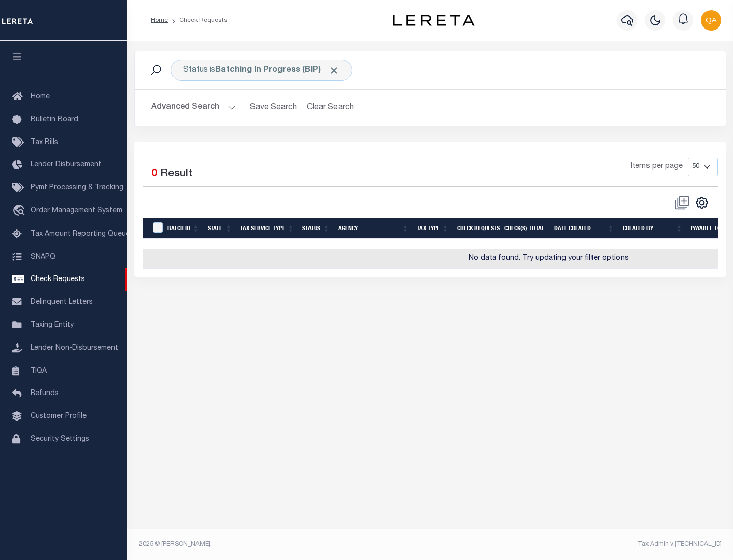 This screenshot has width=733, height=560. I want to click on span: Customer Profile, so click(59, 416).